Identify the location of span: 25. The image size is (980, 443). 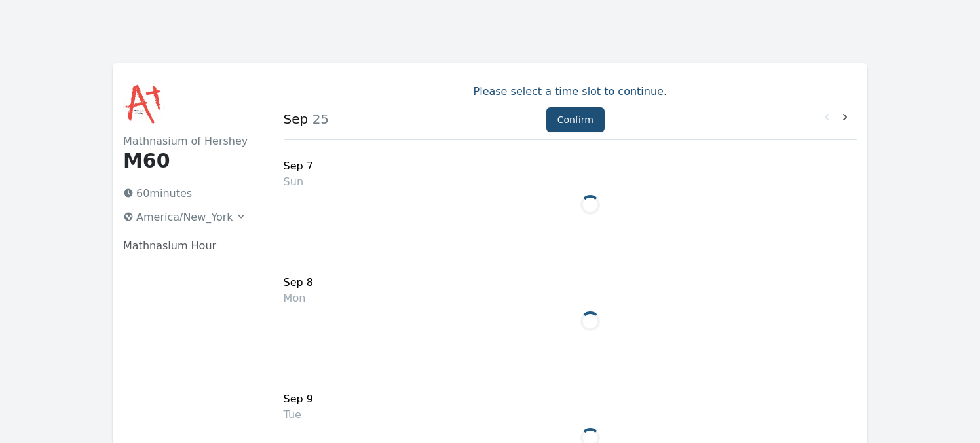
(318, 119).